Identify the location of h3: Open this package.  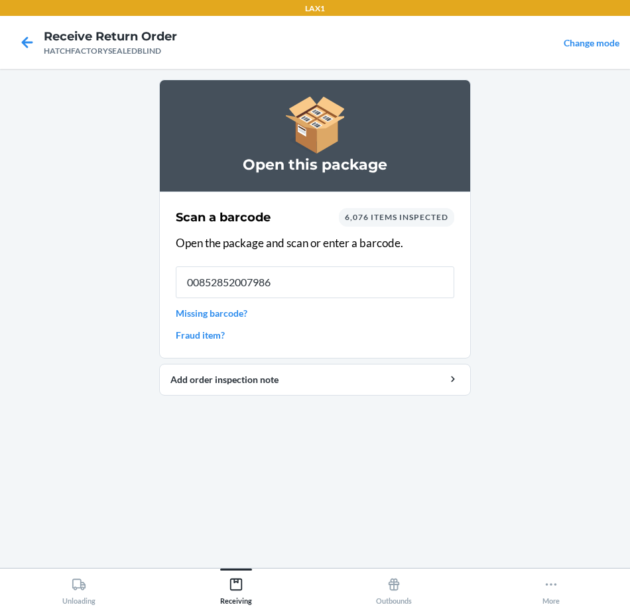
(315, 165).